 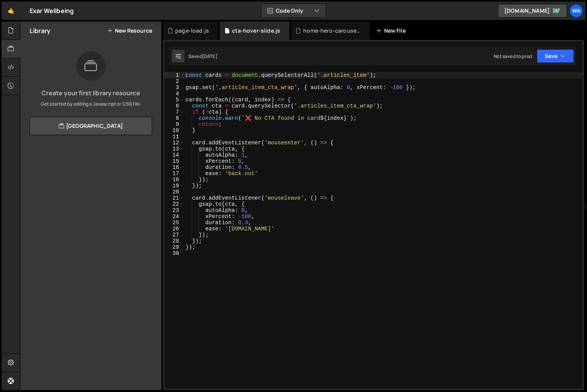 I want to click on div: 27, so click(x=174, y=235).